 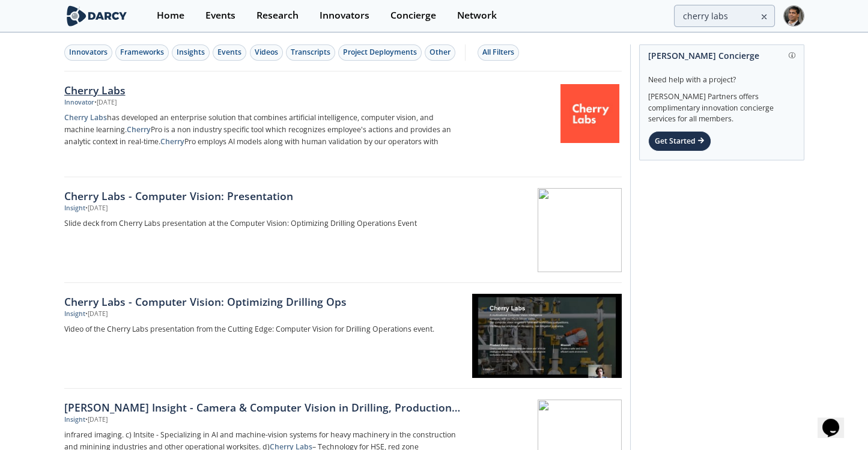 I want to click on div: Network, so click(x=477, y=16).